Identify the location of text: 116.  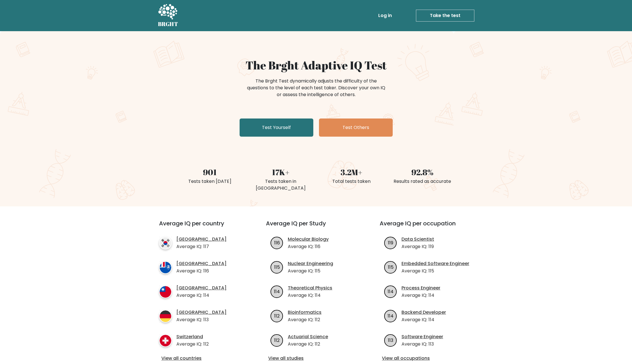
(277, 242).